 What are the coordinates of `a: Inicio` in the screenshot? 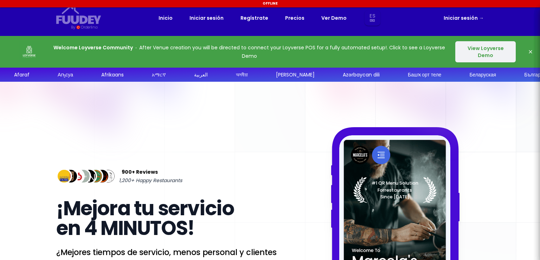 It's located at (166, 18).